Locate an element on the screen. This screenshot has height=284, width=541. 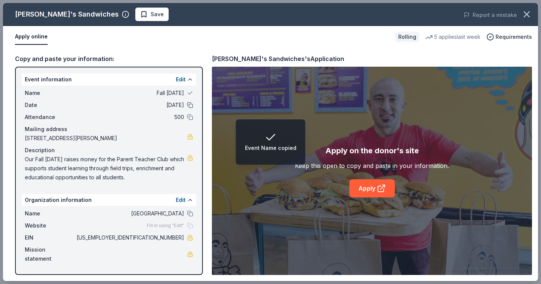
span: Fill in using "Edit" is located at coordinates (165, 225).